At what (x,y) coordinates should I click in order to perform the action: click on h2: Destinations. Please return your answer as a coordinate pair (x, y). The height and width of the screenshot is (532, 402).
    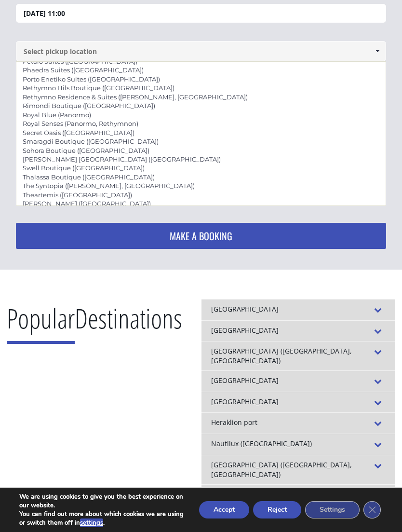
    Looking at the image, I should click on (94, 325).